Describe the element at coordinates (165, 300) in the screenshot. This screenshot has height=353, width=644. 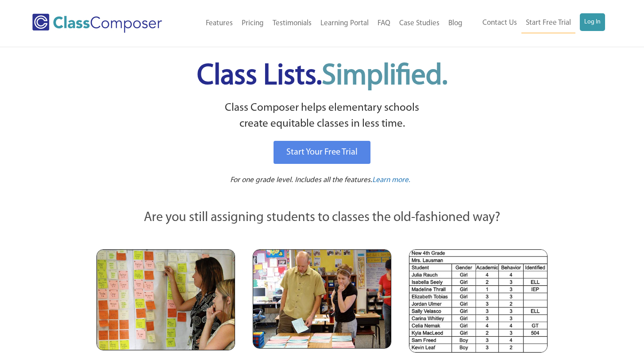
I see `img: Teachers Looking at Sticky Notes` at that location.